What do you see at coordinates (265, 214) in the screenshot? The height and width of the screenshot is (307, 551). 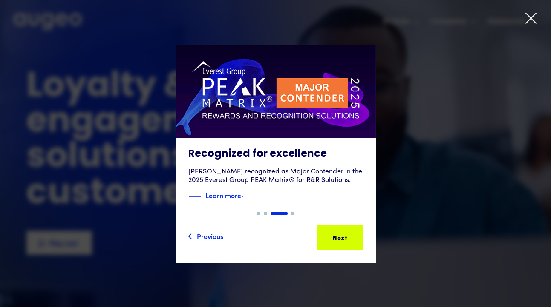 I see `div: Show slide 2 of 4` at bounding box center [265, 214].